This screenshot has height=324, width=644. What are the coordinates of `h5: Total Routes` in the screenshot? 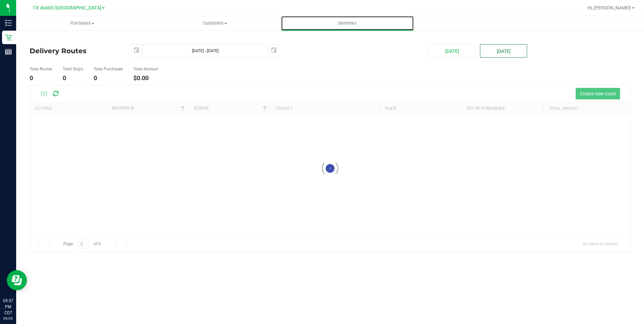 It's located at (41, 69).